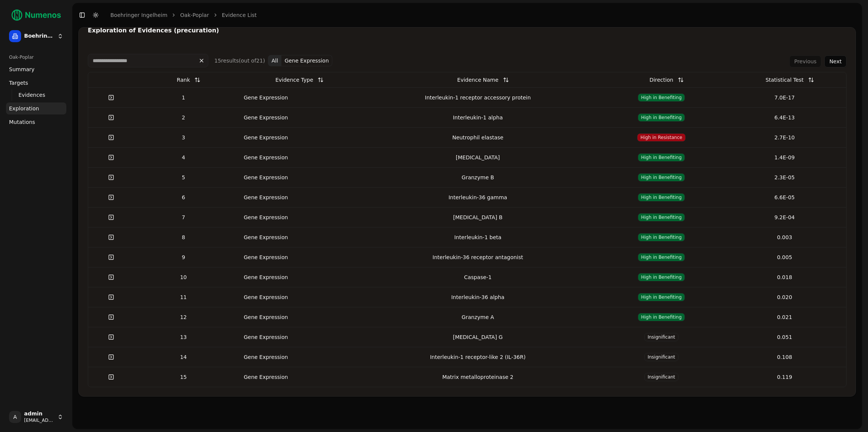 This screenshot has width=868, height=432. I want to click on div: Interleukin-36 alpha, so click(478, 297).